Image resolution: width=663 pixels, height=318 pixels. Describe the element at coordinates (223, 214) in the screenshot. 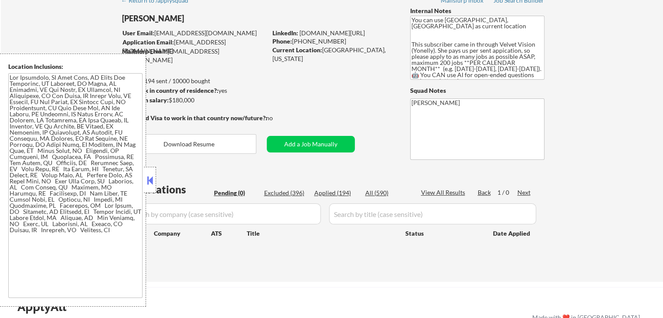

I see `input: Search by company (case sensitive)` at that location.